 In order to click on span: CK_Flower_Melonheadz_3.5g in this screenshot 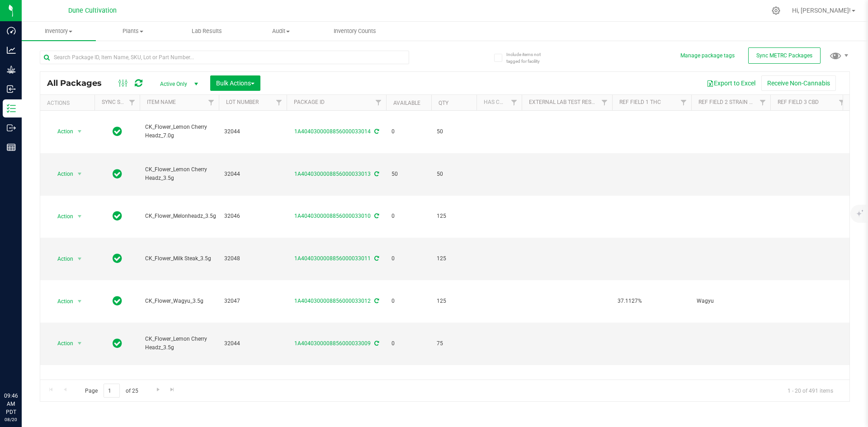, I will do `click(180, 216)`.